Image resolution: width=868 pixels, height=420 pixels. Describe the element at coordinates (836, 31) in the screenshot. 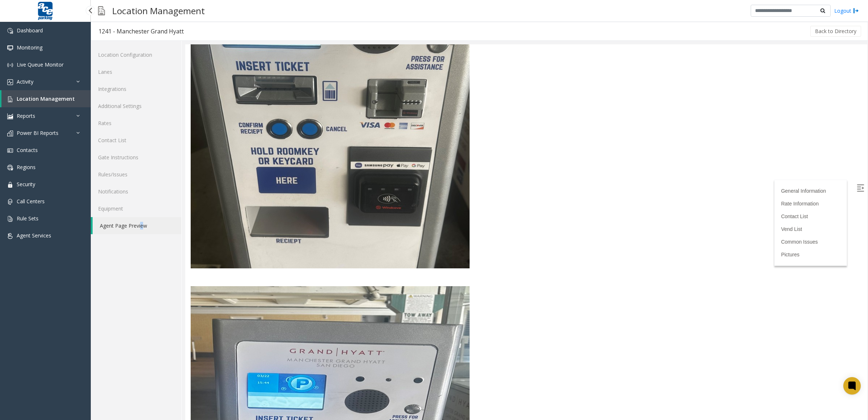

I see `button: Back to Directory` at that location.